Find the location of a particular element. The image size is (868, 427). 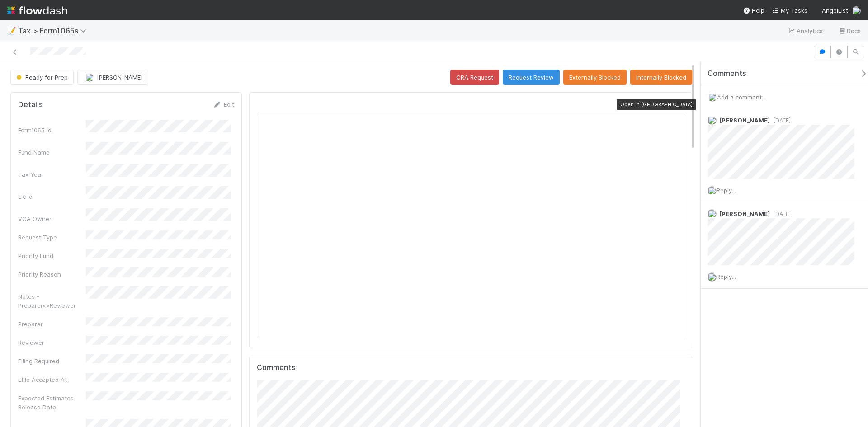

div: Filing Required is located at coordinates (52, 361).